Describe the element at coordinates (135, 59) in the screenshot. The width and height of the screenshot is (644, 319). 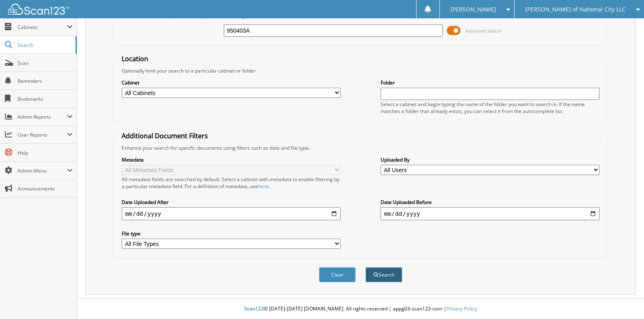
I see `legend: Location` at that location.